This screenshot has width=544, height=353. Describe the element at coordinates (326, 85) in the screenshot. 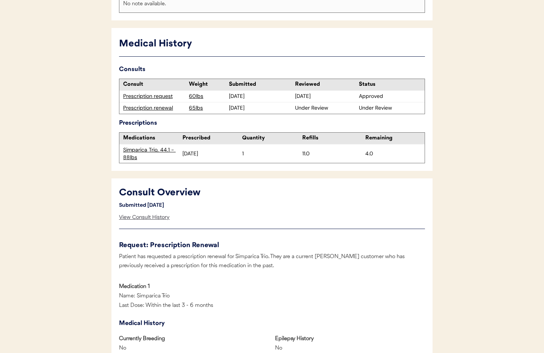

I see `div: Reviewed` at that location.